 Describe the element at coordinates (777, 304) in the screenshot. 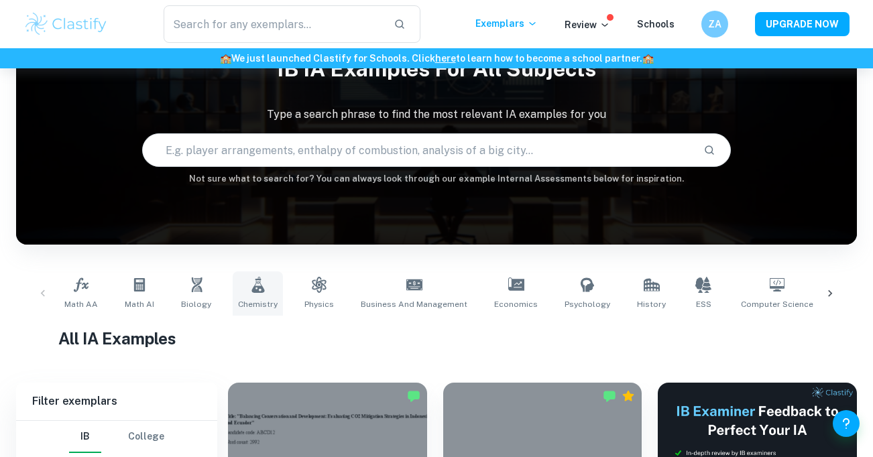

I see `span: Computer Science` at that location.